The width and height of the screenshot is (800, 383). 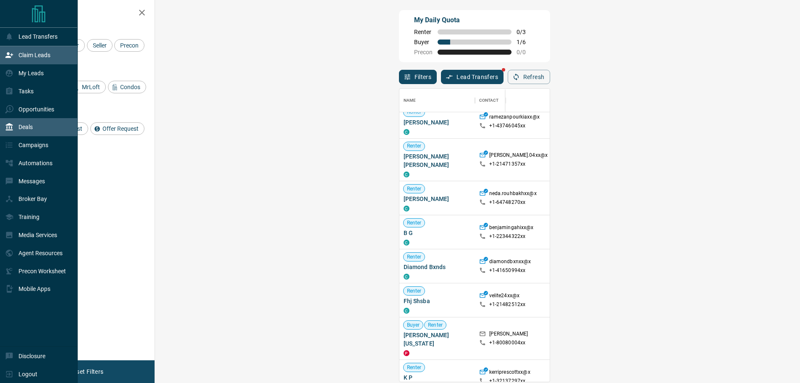 I want to click on span: 1 / 6, so click(x=526, y=42).